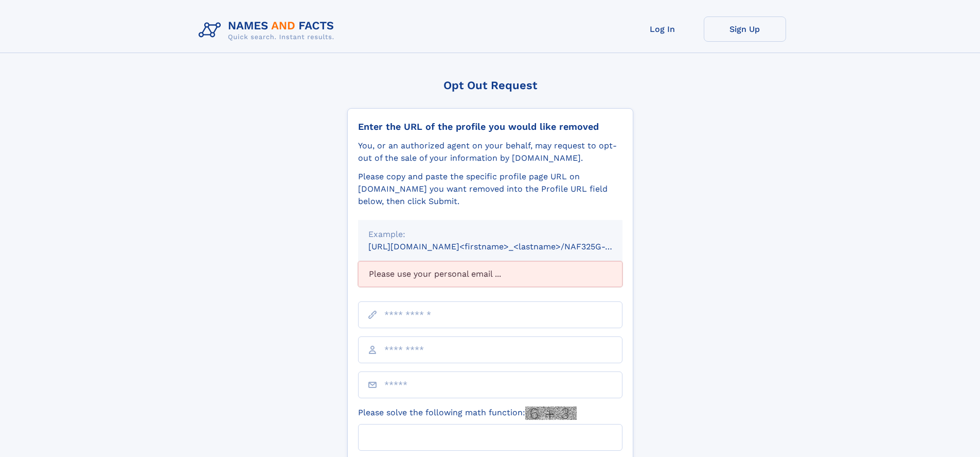 This screenshot has height=457, width=980. What do you see at coordinates (467, 413) in the screenshot?
I see `label: Please solve the following math function:` at bounding box center [467, 413].